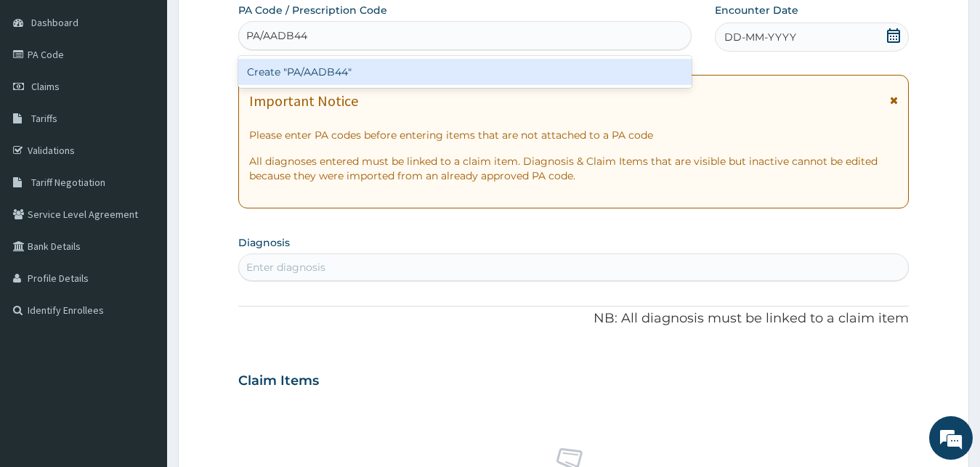 This screenshot has height=467, width=980. I want to click on span: Tariffs, so click(44, 118).